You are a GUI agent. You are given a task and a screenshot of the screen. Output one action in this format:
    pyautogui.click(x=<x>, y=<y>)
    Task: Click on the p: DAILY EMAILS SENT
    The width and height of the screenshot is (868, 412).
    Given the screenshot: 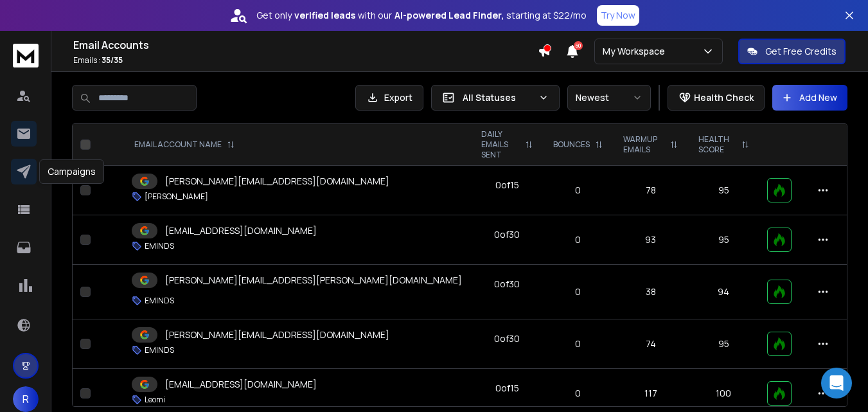 What is the action you would take?
    pyautogui.click(x=500, y=144)
    